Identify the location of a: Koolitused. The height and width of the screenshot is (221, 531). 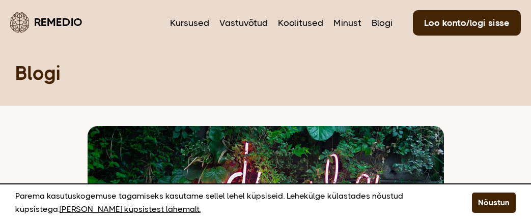
(300, 23).